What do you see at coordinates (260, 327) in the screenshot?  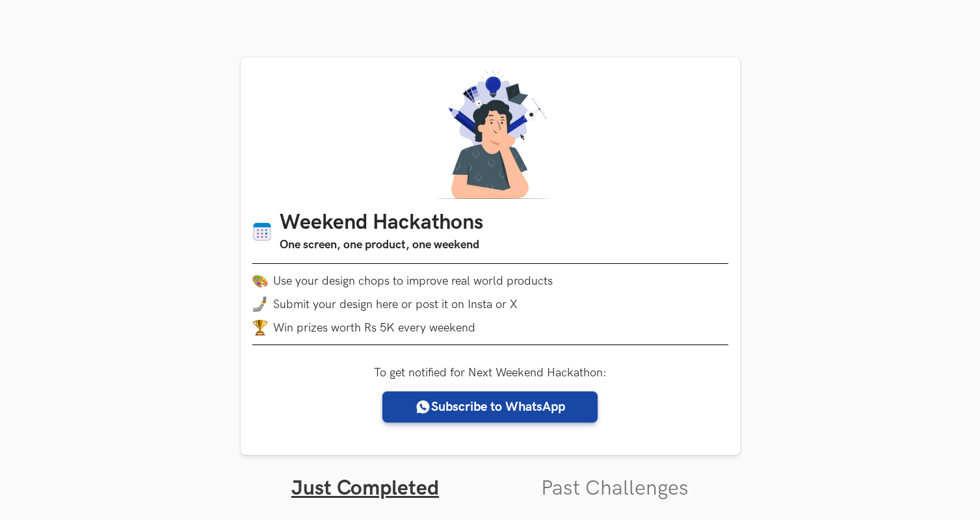 I see `img: trophy.png` at bounding box center [260, 327].